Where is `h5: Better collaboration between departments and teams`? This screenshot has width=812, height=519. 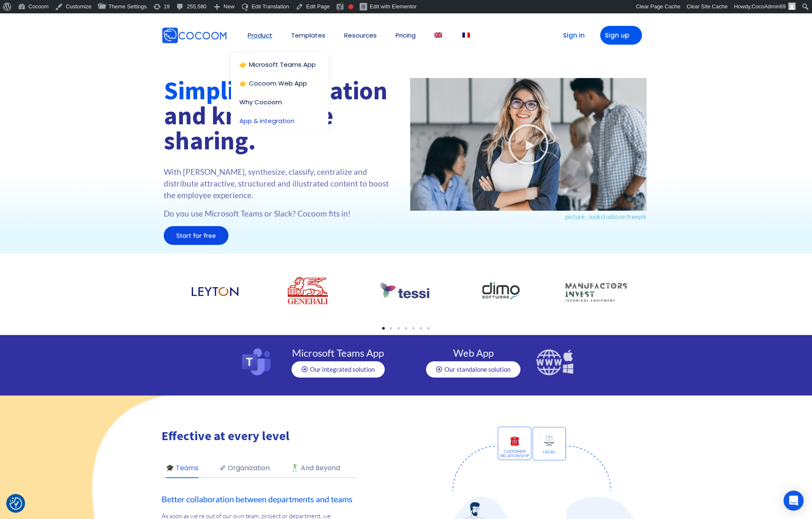
h5: Better collaboration between departments and teams is located at coordinates (260, 499).